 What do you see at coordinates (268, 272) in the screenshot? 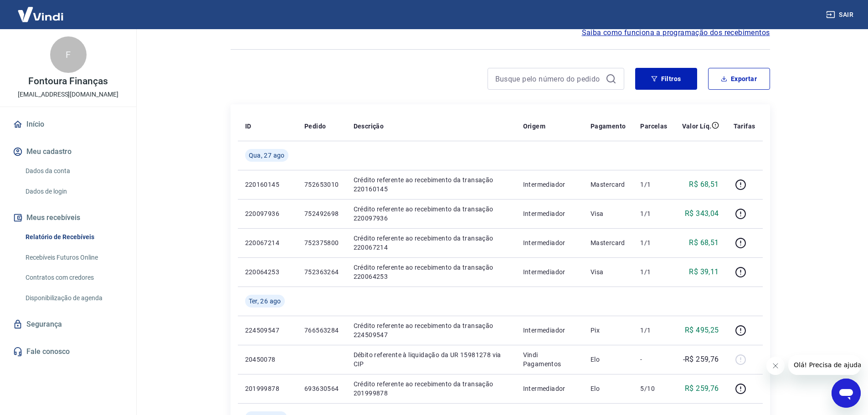
I see `p: 220064253` at bounding box center [268, 272].